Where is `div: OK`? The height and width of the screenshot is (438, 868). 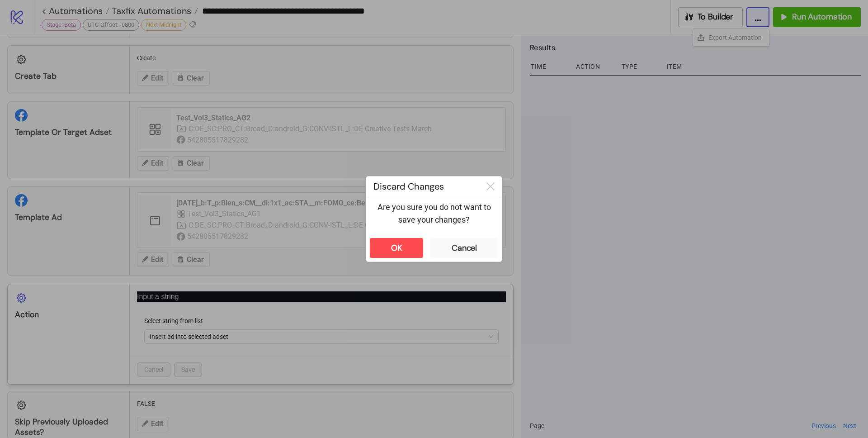
div: OK is located at coordinates (396, 248).